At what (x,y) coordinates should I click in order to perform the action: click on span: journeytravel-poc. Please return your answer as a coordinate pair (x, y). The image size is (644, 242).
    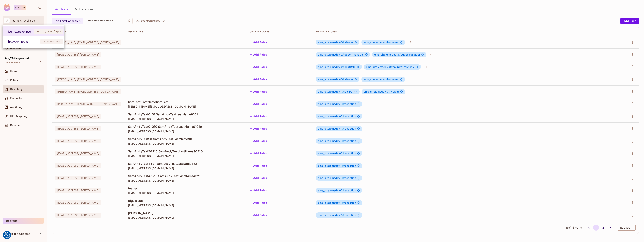
    Looking at the image, I should click on (49, 31).